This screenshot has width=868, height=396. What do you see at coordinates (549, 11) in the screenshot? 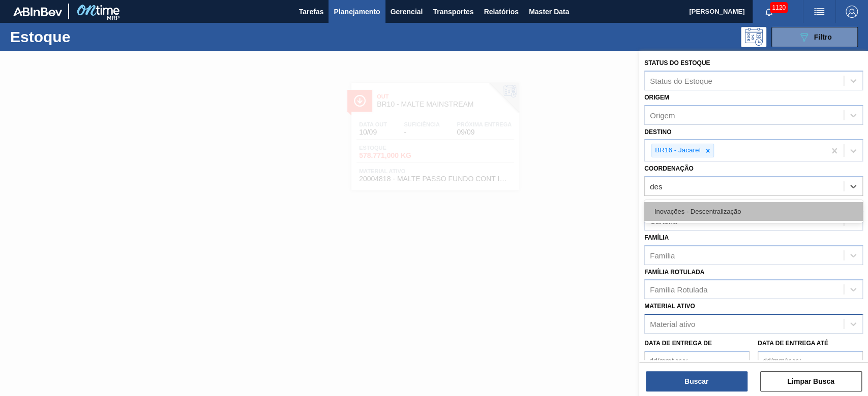
I see `span: Master Data` at bounding box center [549, 11].